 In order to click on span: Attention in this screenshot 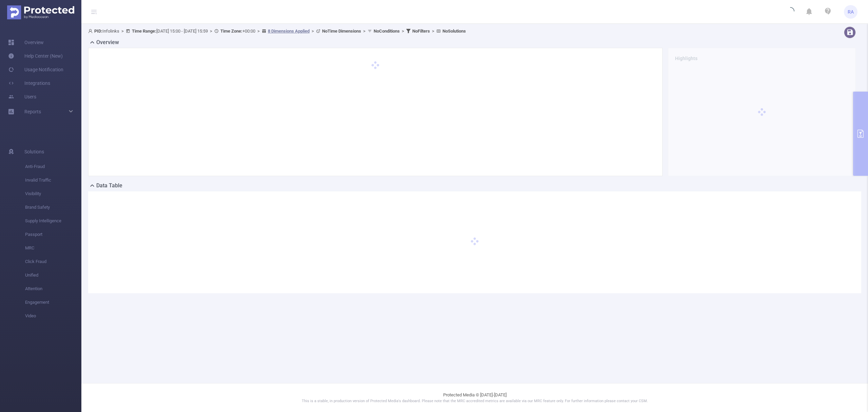, I will do `click(53, 289)`.